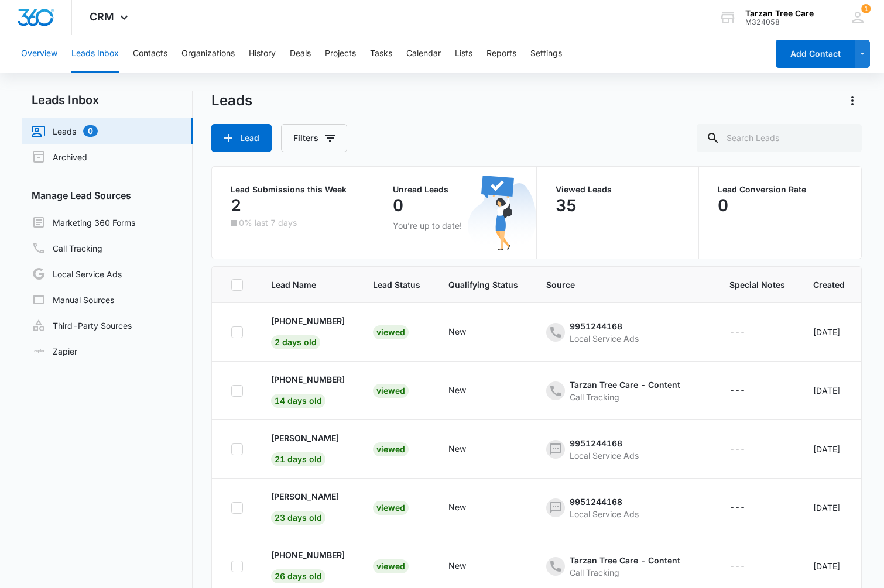 Image resolution: width=884 pixels, height=588 pixels. What do you see at coordinates (296, 343) in the screenshot?
I see `span: 2 days old` at bounding box center [296, 343].